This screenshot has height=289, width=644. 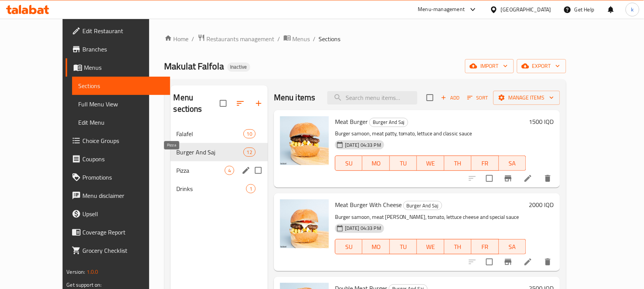 I want to click on button: Sort, so click(x=477, y=98).